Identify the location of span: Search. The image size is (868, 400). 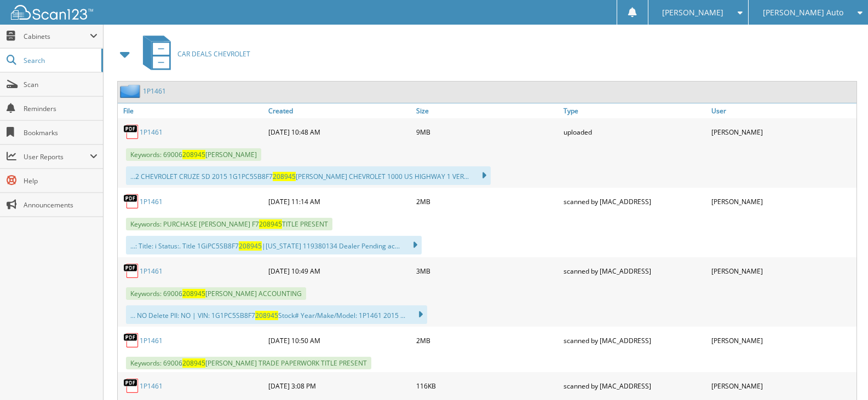
(59, 60).